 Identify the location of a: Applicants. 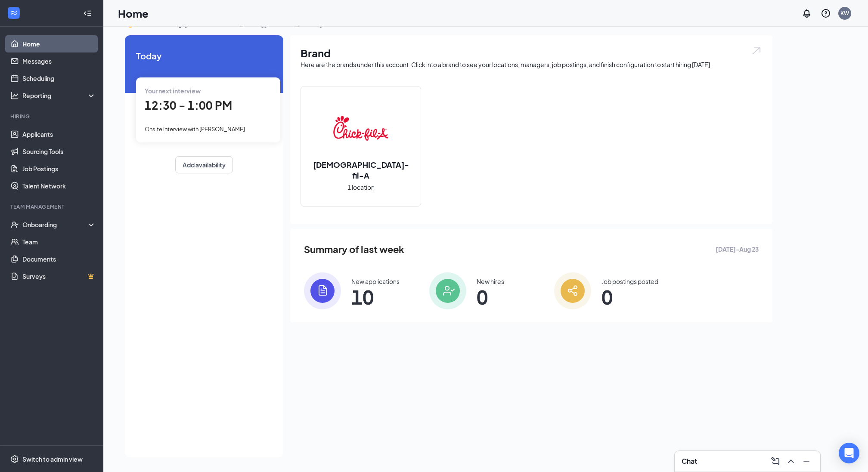
(59, 134).